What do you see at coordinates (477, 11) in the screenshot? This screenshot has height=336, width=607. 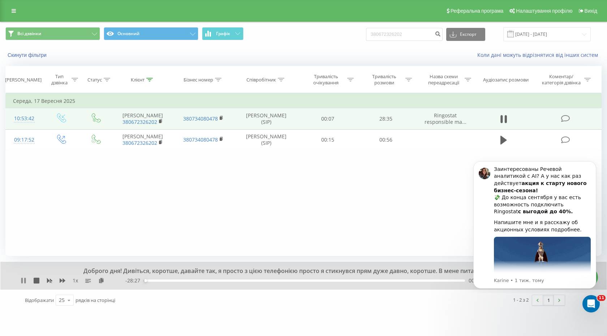 I see `span: Реферальна програма` at bounding box center [477, 11].